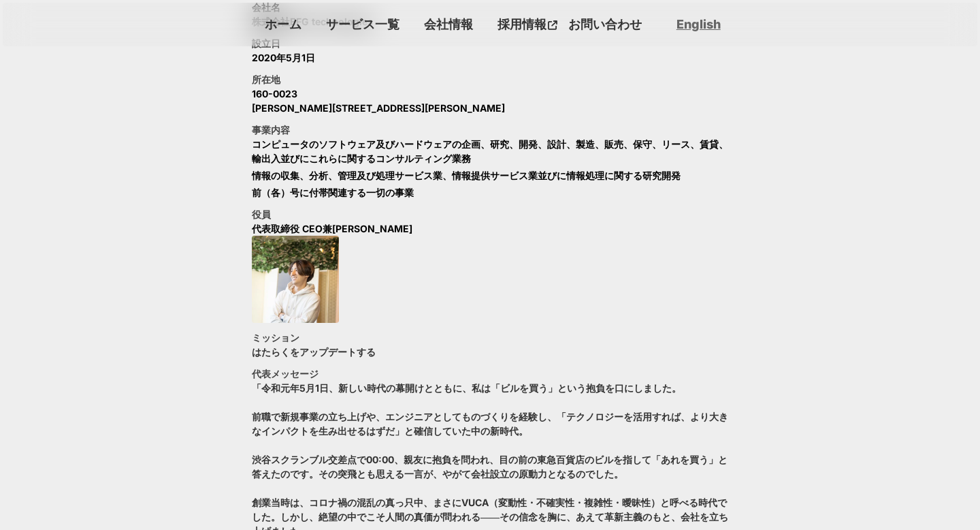  I want to click on a: 採用情報, so click(528, 24).